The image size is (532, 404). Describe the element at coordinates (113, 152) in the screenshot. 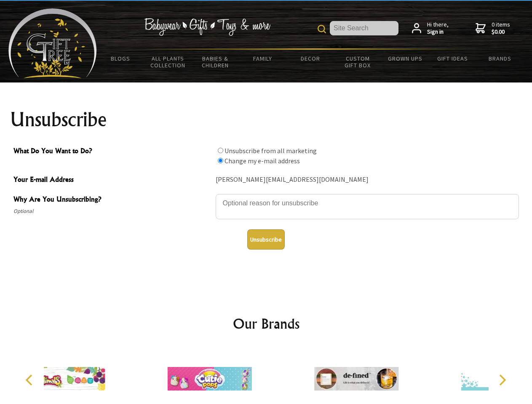

I see `span: What Do You Want to Do?` at that location.